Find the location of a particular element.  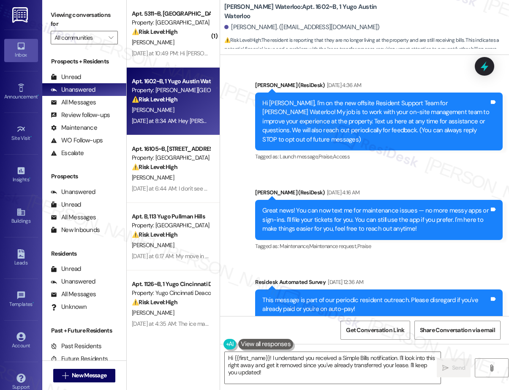

span: Maintenance , is located at coordinates (294, 246).